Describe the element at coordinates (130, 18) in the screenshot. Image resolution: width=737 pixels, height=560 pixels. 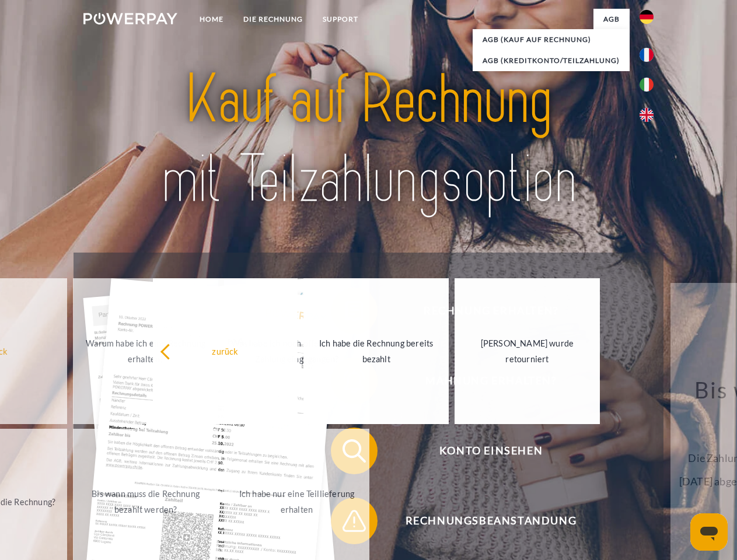
I see `img: logo-powerpay-white.svg` at that location.